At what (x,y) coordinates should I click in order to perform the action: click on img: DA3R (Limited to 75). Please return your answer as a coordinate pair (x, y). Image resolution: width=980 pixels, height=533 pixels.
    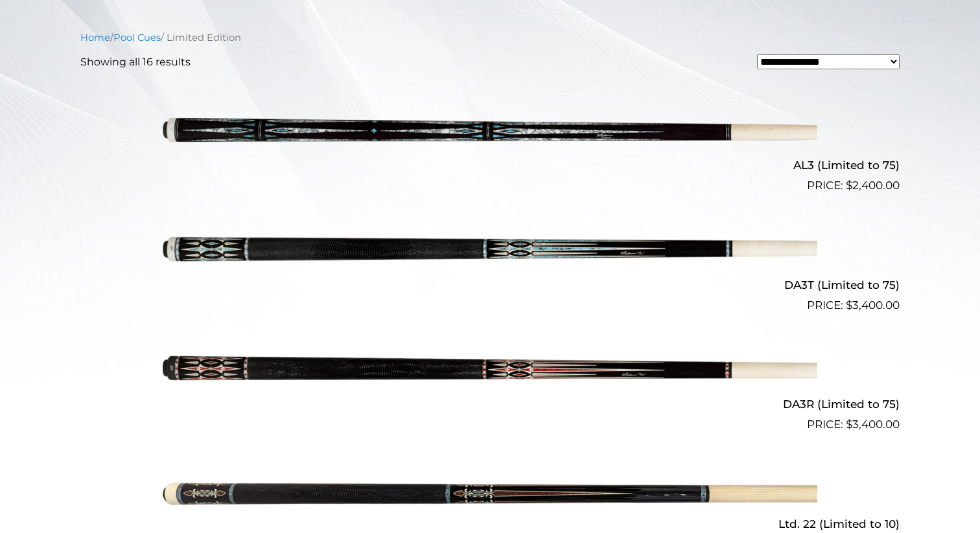
    Looking at the image, I should click on (490, 374).